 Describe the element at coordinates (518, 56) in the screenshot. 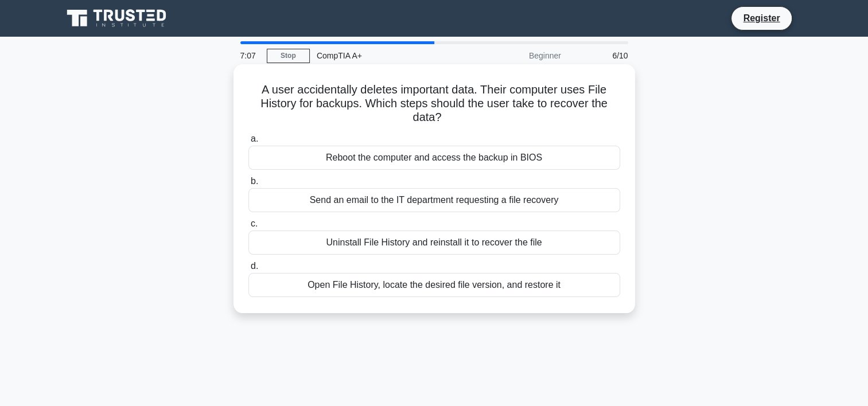

I see `div: Beginner` at that location.